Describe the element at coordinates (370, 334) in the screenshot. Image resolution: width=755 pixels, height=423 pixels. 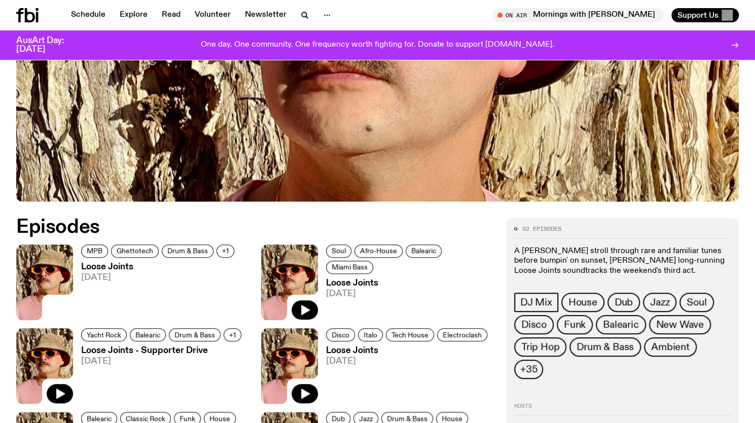
I see `span: Italo` at that location.